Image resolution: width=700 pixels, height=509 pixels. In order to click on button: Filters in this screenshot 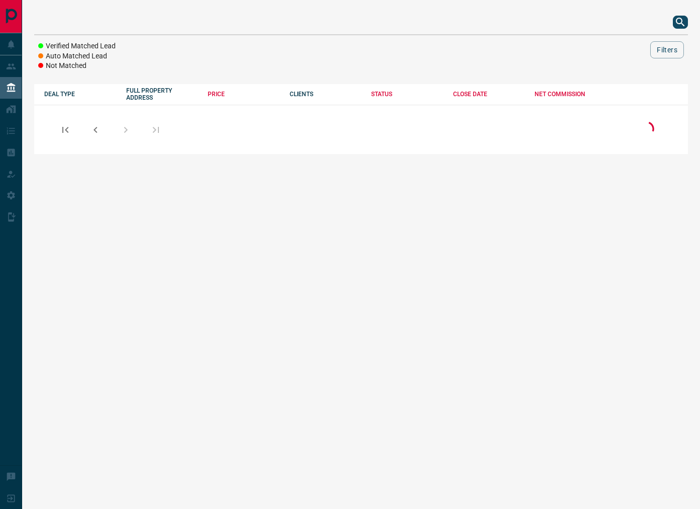, I will do `click(667, 50)`.